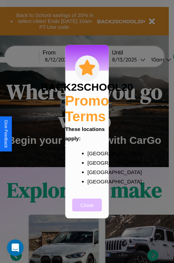  I want to click on button: Close, so click(87, 205).